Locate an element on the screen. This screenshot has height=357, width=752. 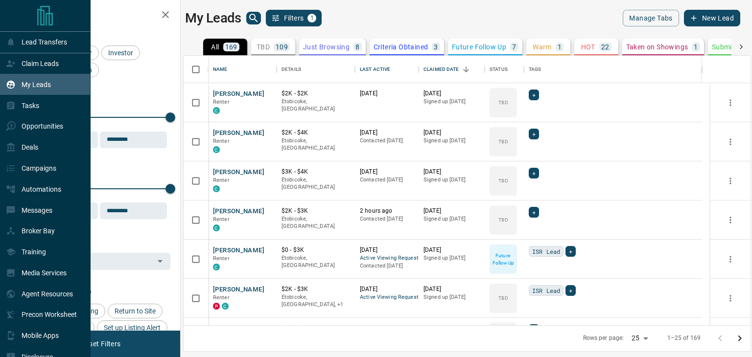
p: HOT is located at coordinates (588, 47).